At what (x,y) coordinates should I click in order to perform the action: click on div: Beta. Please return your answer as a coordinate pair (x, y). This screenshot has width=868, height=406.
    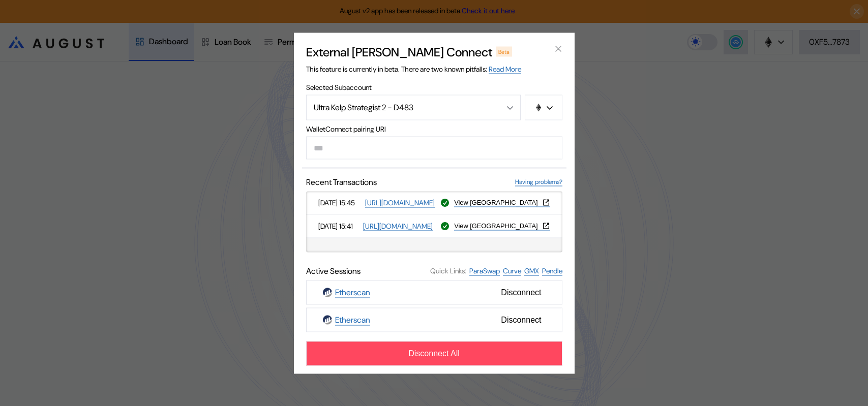
    Looking at the image, I should click on (504, 51).